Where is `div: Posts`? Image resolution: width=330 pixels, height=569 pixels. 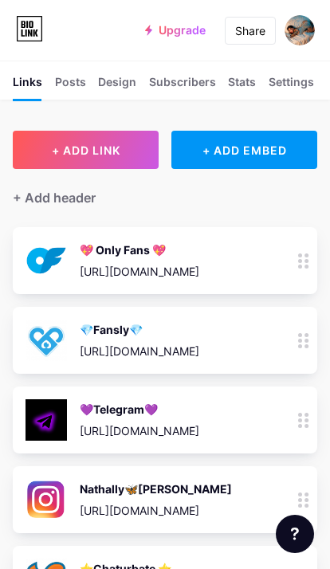
div: Posts is located at coordinates (70, 86).